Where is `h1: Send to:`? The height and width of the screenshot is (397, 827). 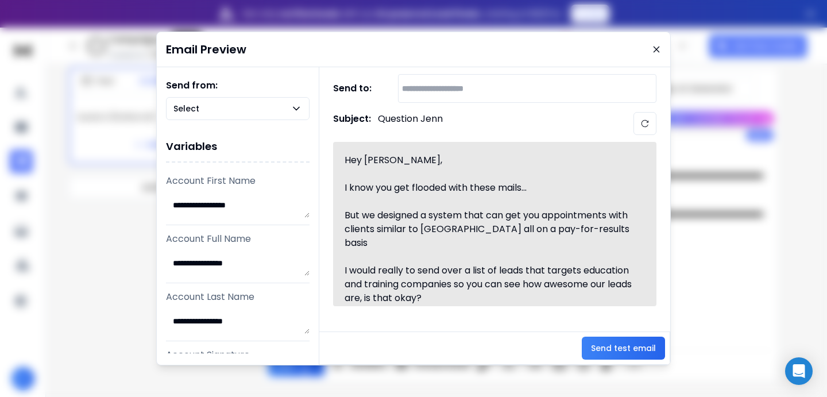
h1: Send to: is located at coordinates (356, 88).